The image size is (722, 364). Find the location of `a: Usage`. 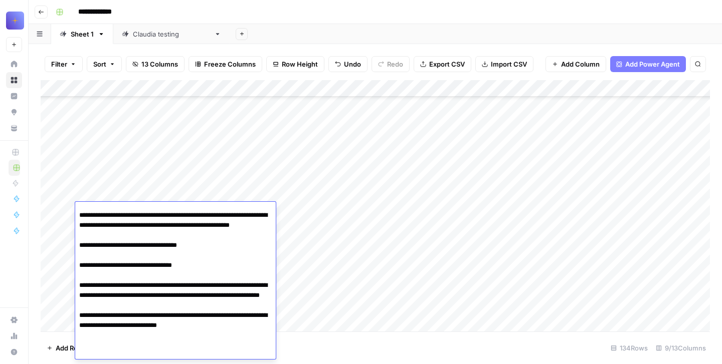

a: Usage is located at coordinates (14, 336).